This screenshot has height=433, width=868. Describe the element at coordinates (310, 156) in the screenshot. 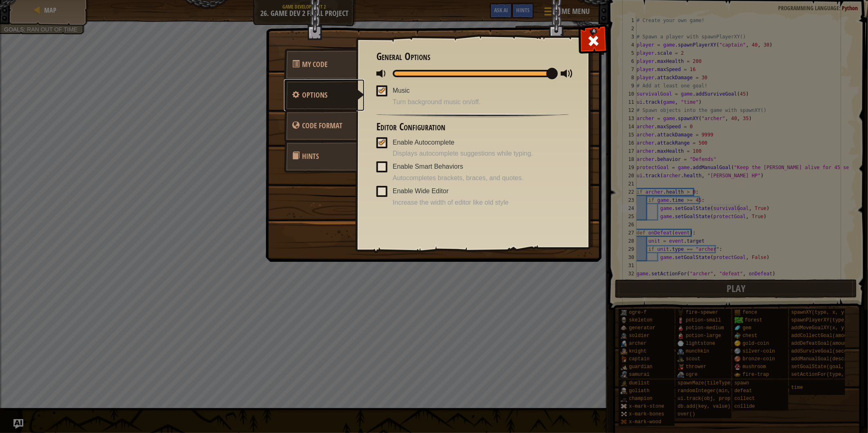

I see `span: Hints` at that location.